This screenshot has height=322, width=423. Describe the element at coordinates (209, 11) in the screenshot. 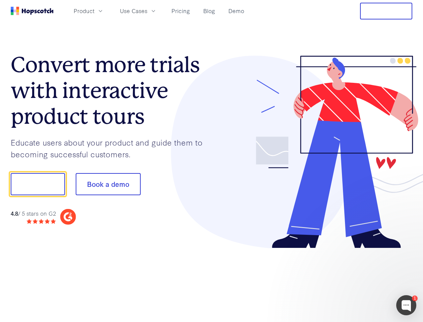

I see `a: Blog` at that location.